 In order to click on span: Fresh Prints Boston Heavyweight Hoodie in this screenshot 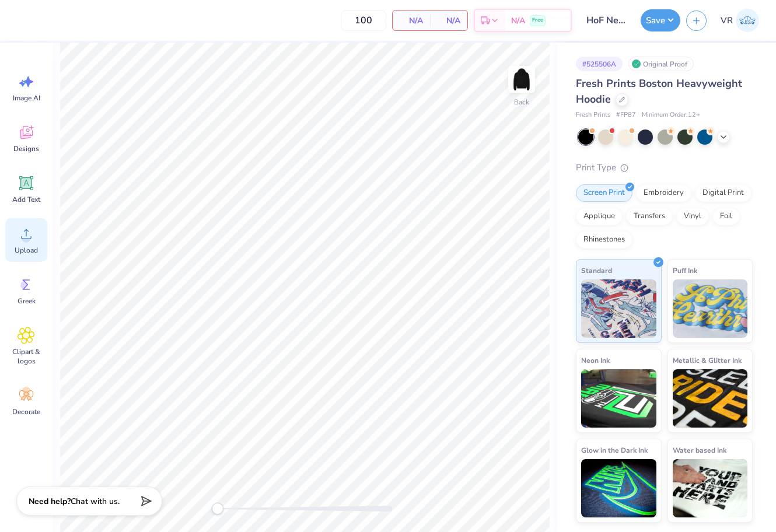, I will do `click(659, 91)`.